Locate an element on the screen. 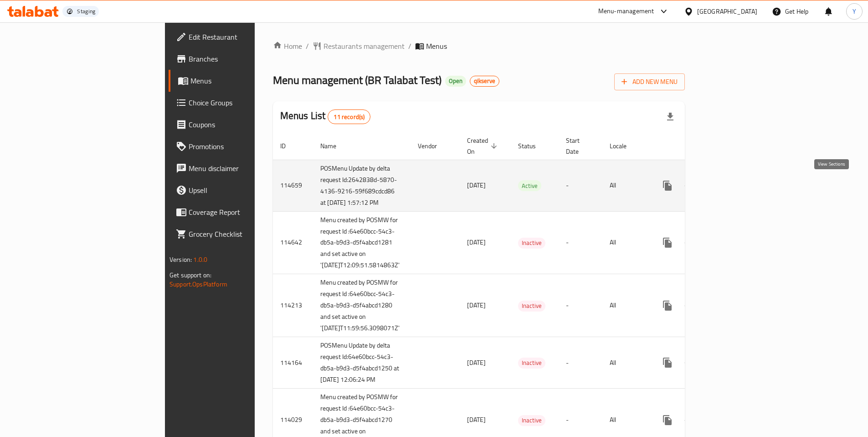 Image resolution: width=868 pixels, height=437 pixels. a: Coverage Report is located at coordinates (240, 212).